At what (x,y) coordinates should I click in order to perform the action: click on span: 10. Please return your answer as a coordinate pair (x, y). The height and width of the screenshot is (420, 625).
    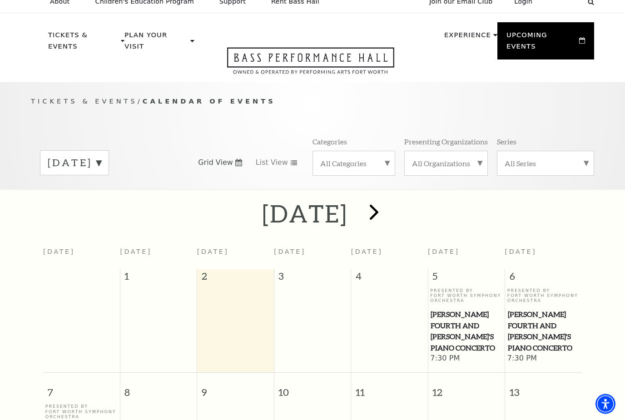
    Looking at the image, I should click on (313, 389).